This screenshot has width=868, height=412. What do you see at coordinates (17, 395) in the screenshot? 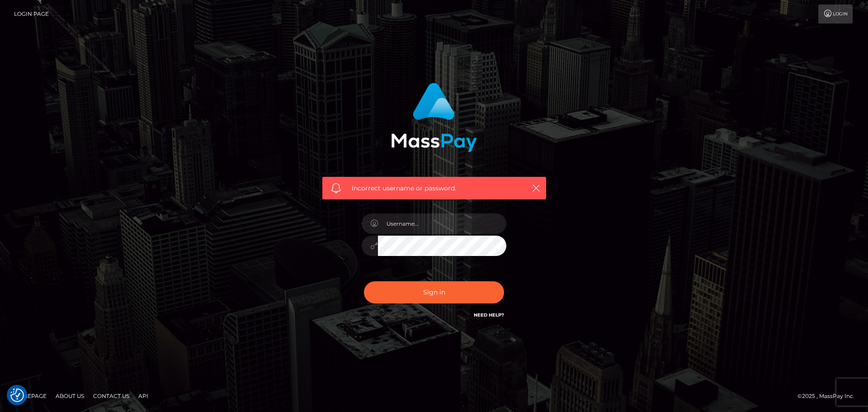
I see `button: Consent Preferences` at bounding box center [17, 395].